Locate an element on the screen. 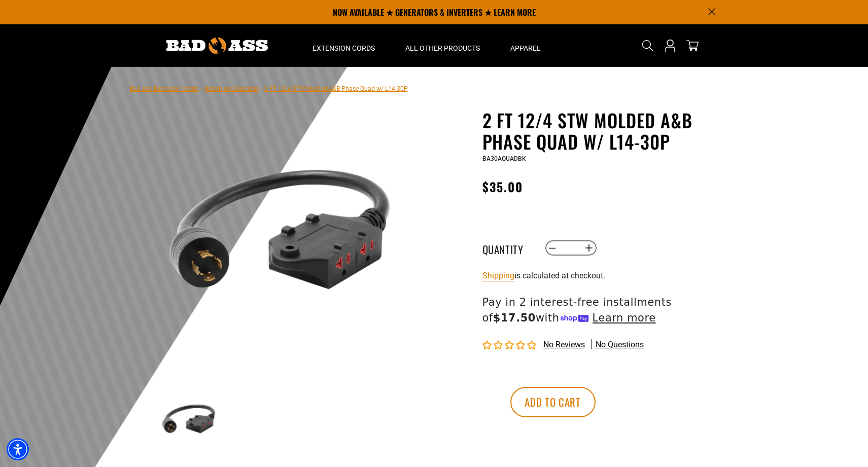 Image resolution: width=868 pixels, height=467 pixels. summary: Apparel is located at coordinates (526, 46).